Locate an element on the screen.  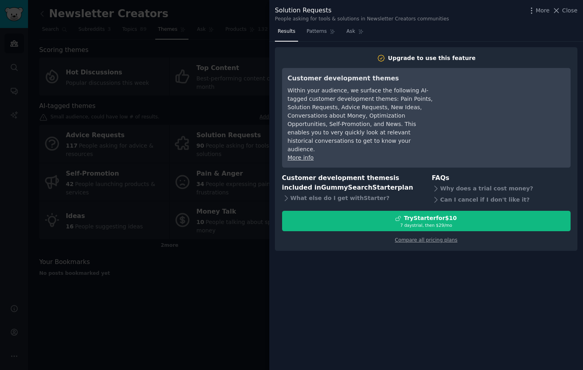
a: Results is located at coordinates (286, 33).